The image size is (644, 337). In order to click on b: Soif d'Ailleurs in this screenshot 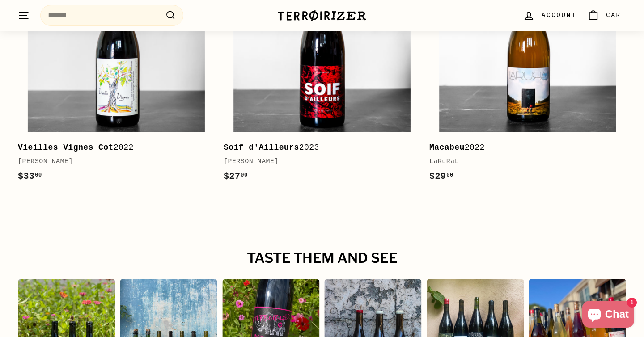, I will do `click(261, 147)`.